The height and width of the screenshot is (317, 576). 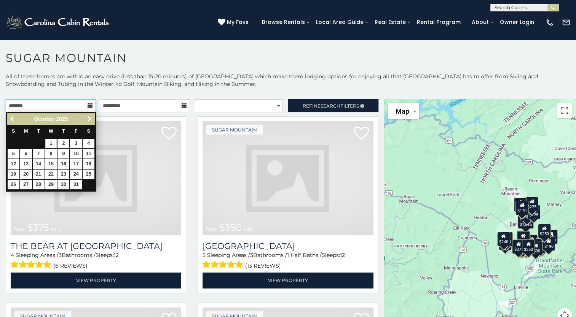 I want to click on span: from, so click(x=20, y=229).